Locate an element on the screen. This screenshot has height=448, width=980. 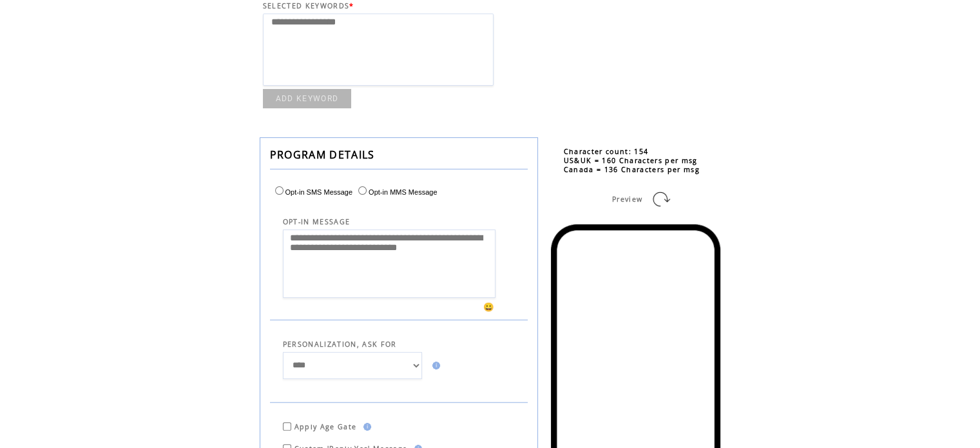
a: ADD KEYWORD is located at coordinates (307, 99).